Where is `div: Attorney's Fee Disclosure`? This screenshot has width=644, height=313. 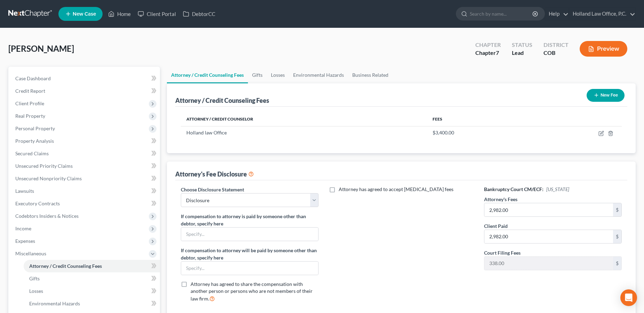
div: Attorney's Fee Disclosure is located at coordinates (215, 174).